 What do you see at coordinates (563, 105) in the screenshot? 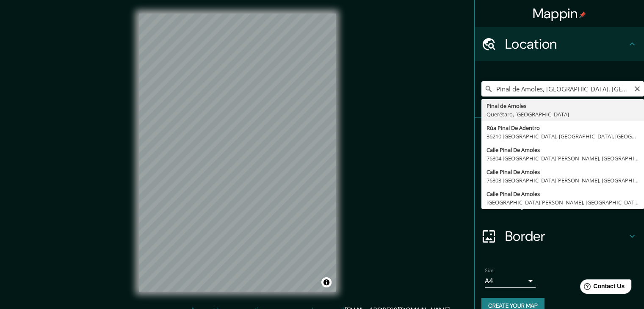
I see `div: Pinal de Amoles` at bounding box center [563, 105].